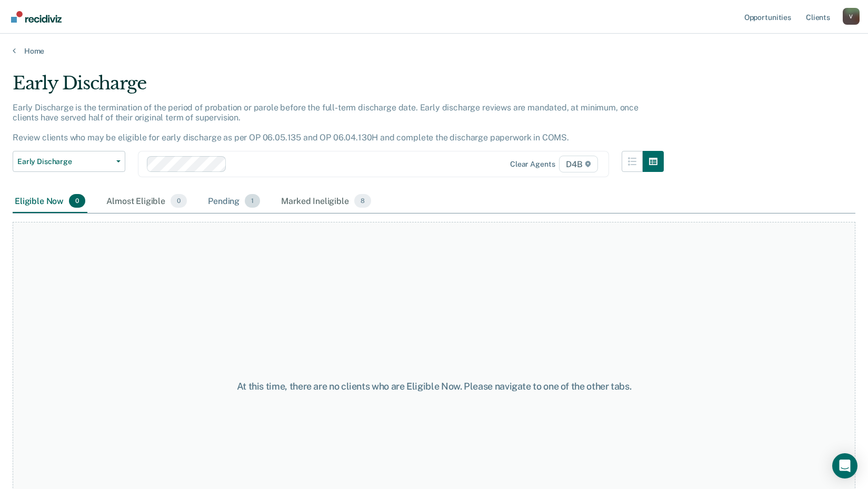 Image resolution: width=868 pixels, height=489 pixels. What do you see at coordinates (65, 162) in the screenshot?
I see `span: Early Discharge` at bounding box center [65, 162].